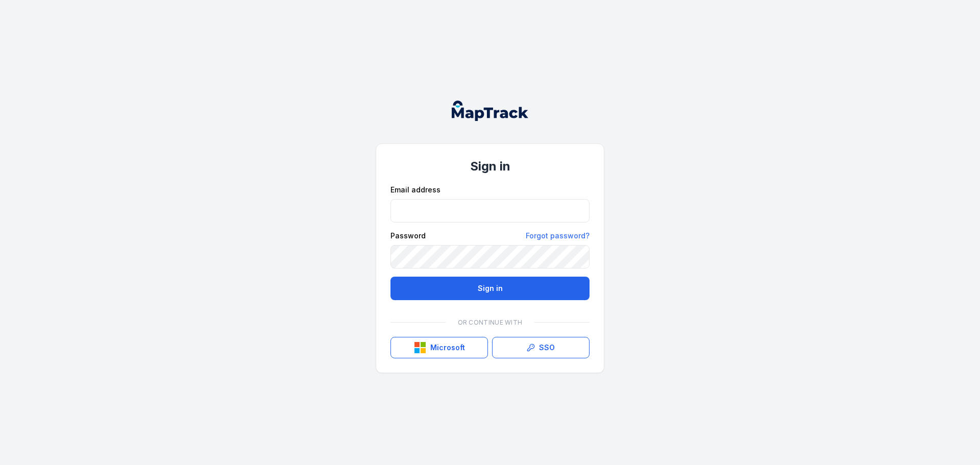  What do you see at coordinates (408, 235) in the screenshot?
I see `label: Password` at bounding box center [408, 235].